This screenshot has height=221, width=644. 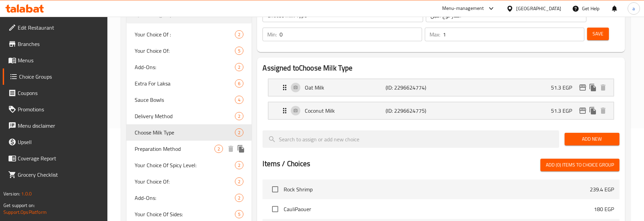 What do you see at coordinates (602, 190) in the screenshot?
I see `p: 239.4 EGP` at bounding box center [602, 190].